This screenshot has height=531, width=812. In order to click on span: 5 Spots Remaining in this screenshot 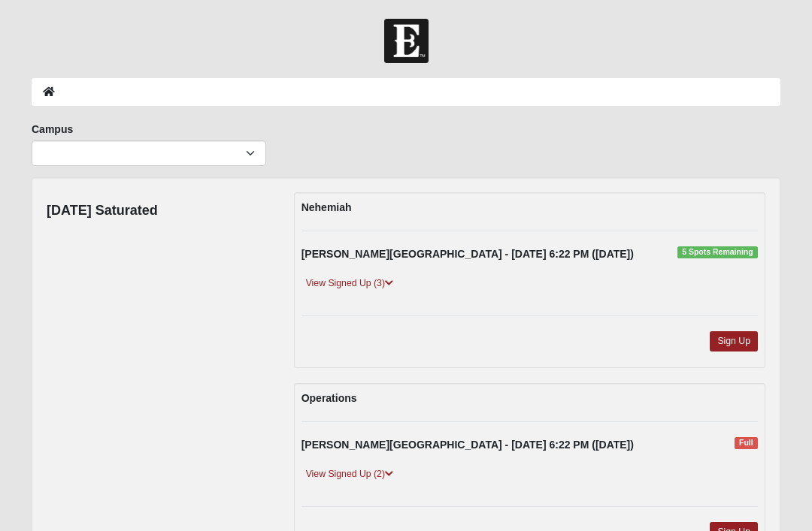, I will do `click(717, 252)`.